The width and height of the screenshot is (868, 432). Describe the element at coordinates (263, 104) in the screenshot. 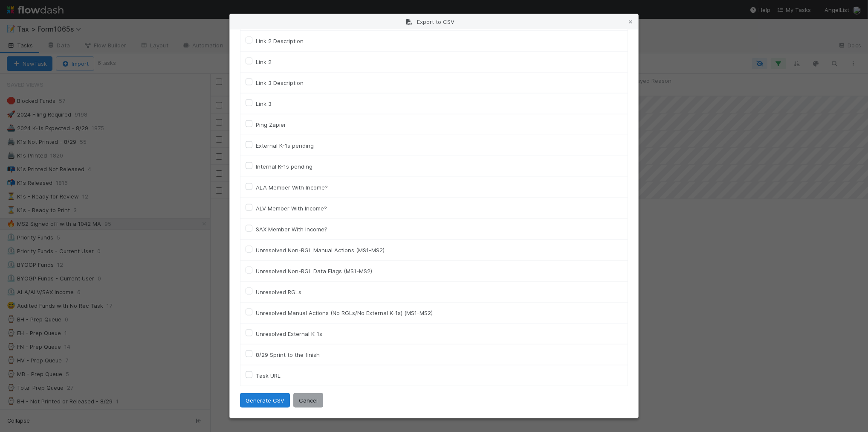

I see `label: Link 3` at that location.